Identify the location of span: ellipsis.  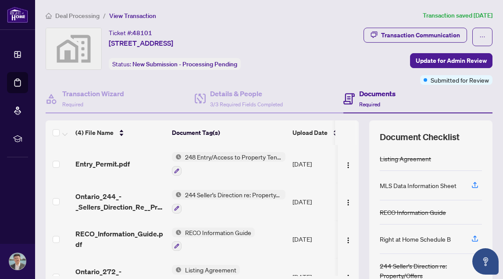
(482, 37).